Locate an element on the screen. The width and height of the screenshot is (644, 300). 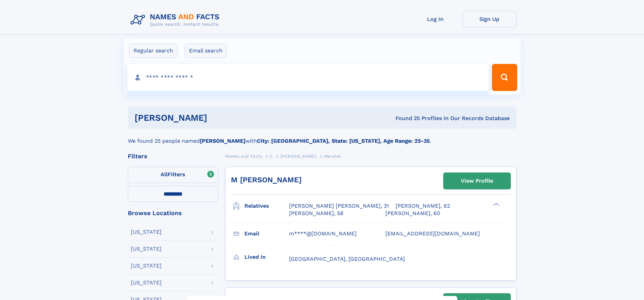
h3: Relatives is located at coordinates (267, 206).